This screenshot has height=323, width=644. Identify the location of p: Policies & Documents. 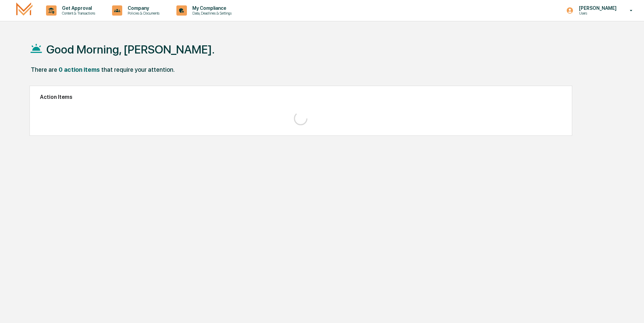
(143, 13).